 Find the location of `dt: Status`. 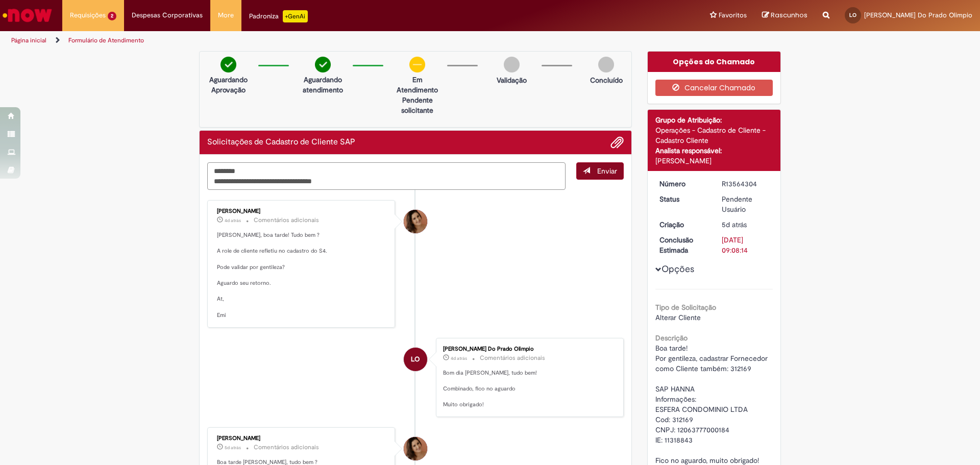

dt: Status is located at coordinates (683, 200).